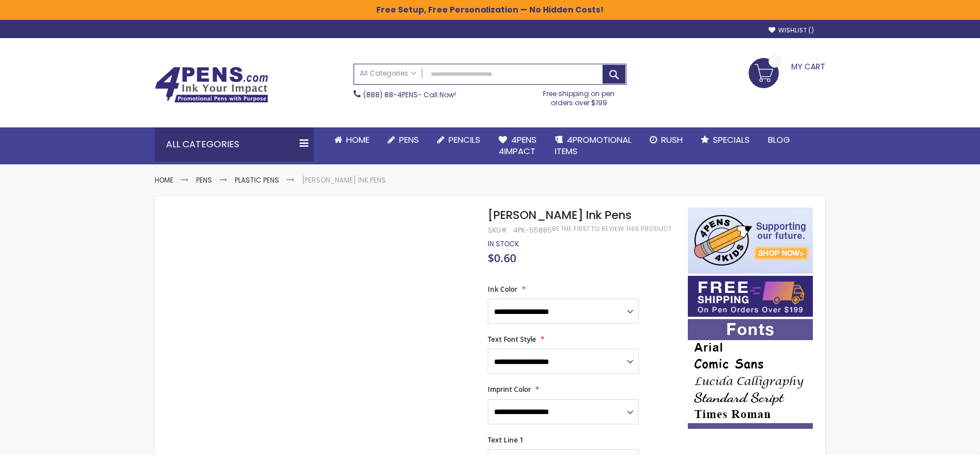  I want to click on span: In stock, so click(503, 244).